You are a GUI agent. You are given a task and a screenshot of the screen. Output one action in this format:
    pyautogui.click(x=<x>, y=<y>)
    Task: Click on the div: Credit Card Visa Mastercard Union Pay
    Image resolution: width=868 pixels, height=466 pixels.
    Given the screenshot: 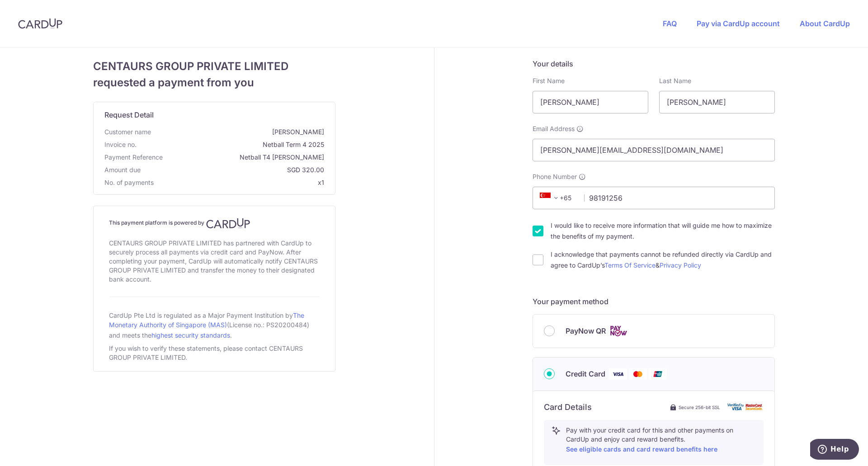 What is the action you would take?
    pyautogui.click(x=654, y=374)
    